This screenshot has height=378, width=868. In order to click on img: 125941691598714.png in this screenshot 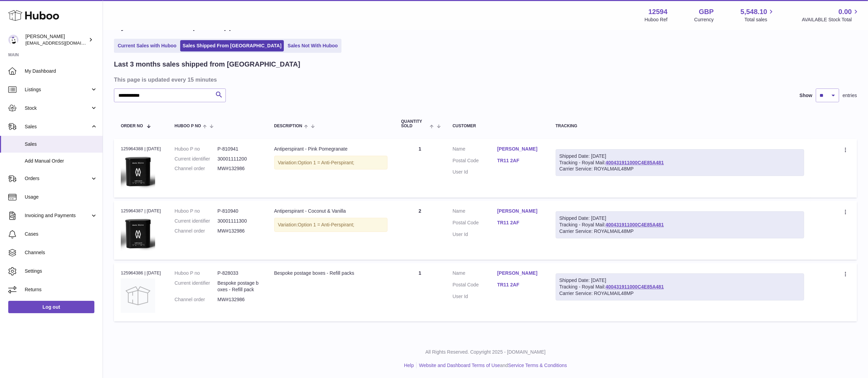, I will do `click(137, 234)`.